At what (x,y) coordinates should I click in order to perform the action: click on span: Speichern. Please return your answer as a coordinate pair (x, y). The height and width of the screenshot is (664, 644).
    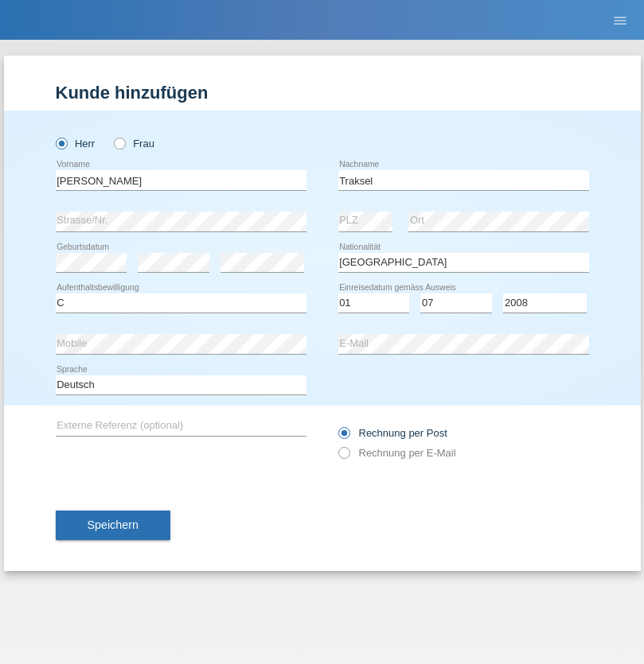
    Looking at the image, I should click on (113, 525).